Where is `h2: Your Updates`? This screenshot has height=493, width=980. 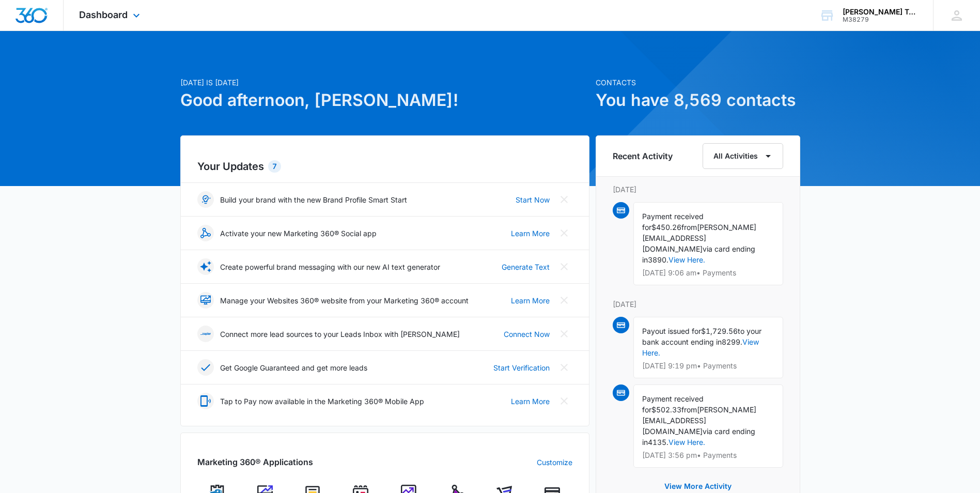 h2: Your Updates is located at coordinates (385, 166).